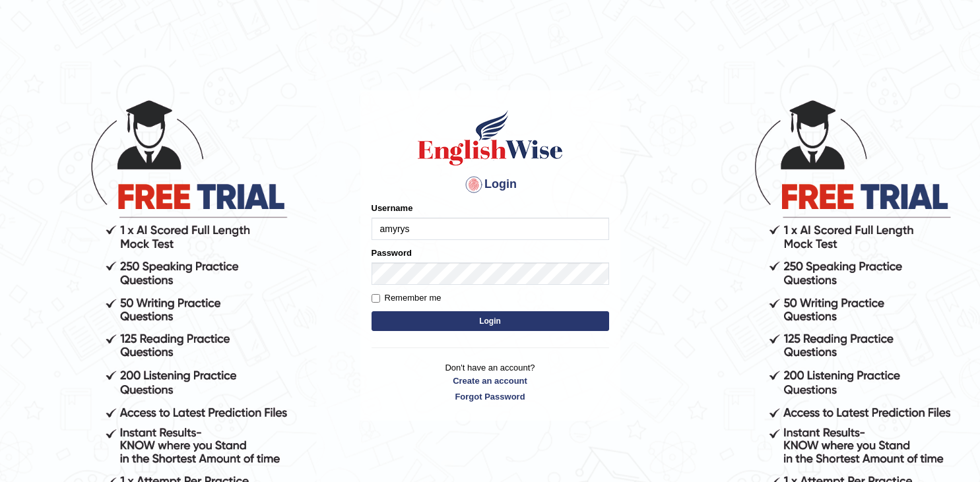 This screenshot has width=980, height=482. I want to click on input: Remember me, so click(376, 298).